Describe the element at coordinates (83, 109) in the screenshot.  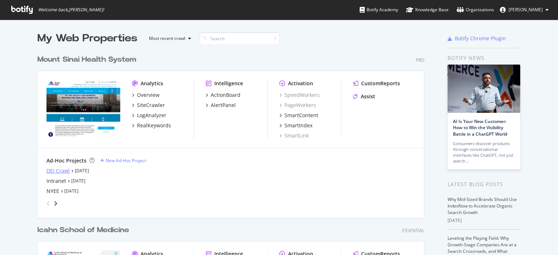
I see `img: mountsinai.org` at that location.